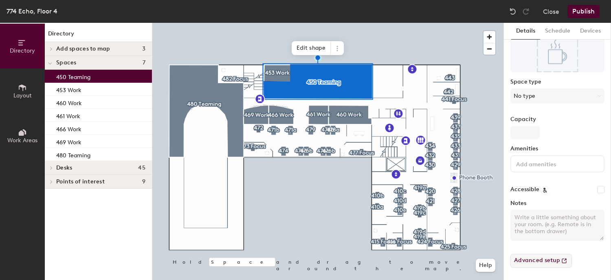 Image resolution: width=611 pixels, height=280 pixels. I want to click on img: Undo, so click(513, 11).